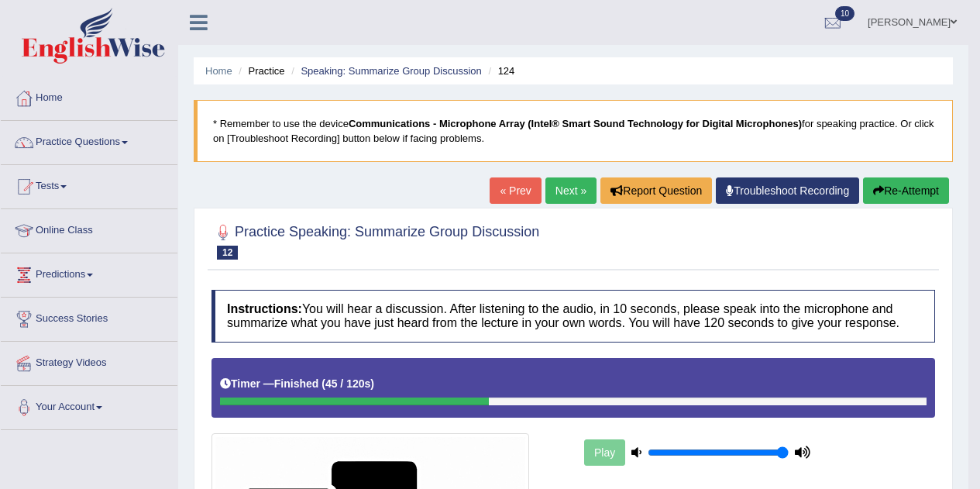  What do you see at coordinates (227, 252) in the screenshot?
I see `span: 12` at bounding box center [227, 252].